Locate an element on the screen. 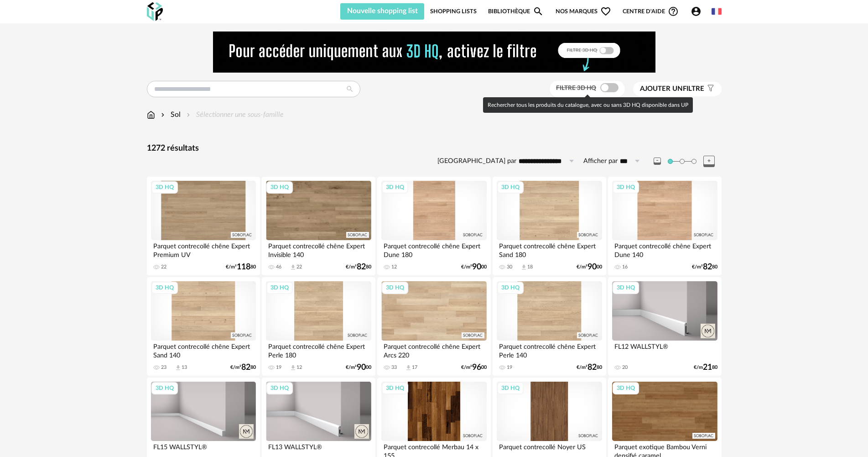  button: Nouvelle shopping list is located at coordinates (382, 12).